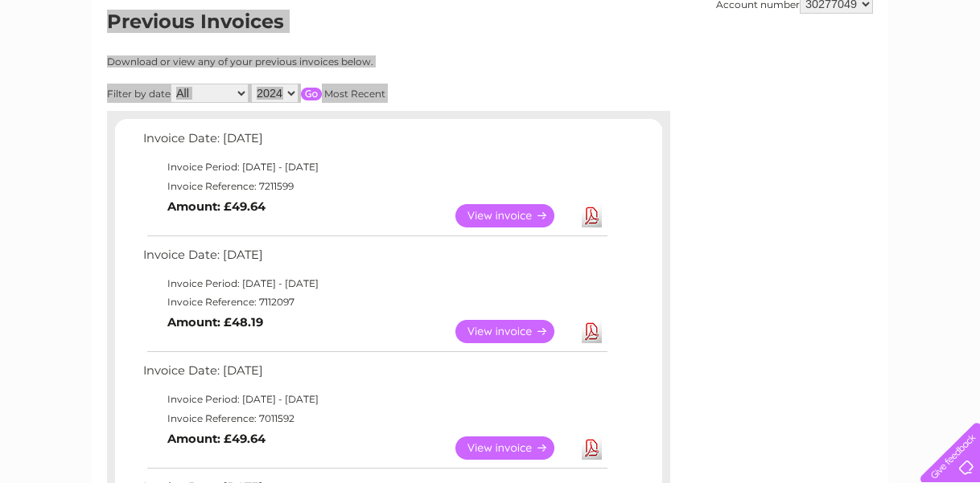 Image resolution: width=980 pixels, height=483 pixels. I want to click on td: Invoice Reference: 7011592, so click(374, 419).